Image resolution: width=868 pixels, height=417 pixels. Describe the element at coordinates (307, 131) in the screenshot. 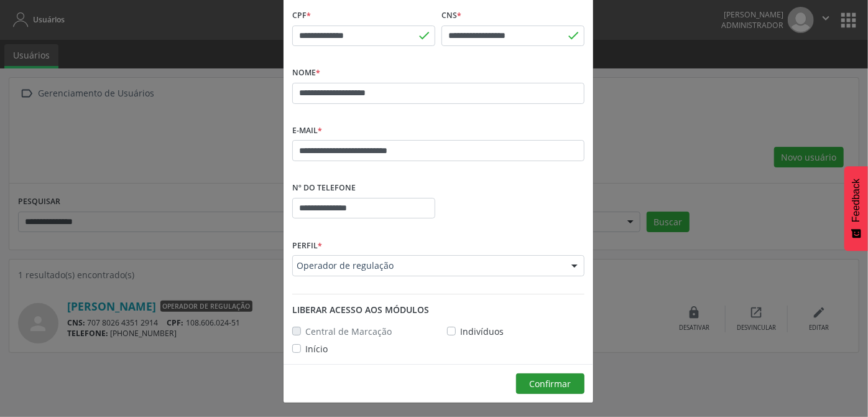

I see `label: E-mail` at that location.